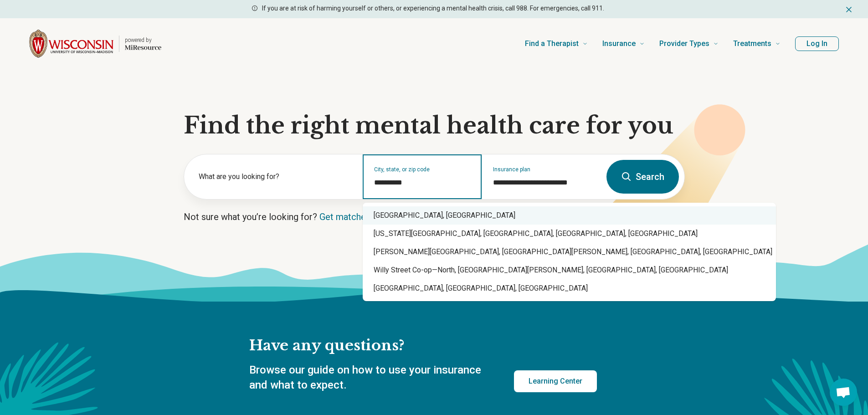 This screenshot has height=415, width=868. I want to click on p: powered by, so click(143, 40).